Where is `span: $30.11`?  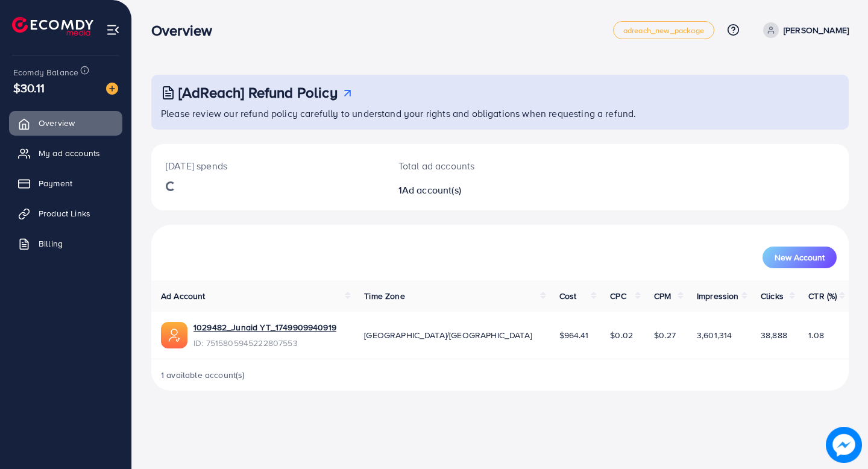 span: $30.11 is located at coordinates (29, 88).